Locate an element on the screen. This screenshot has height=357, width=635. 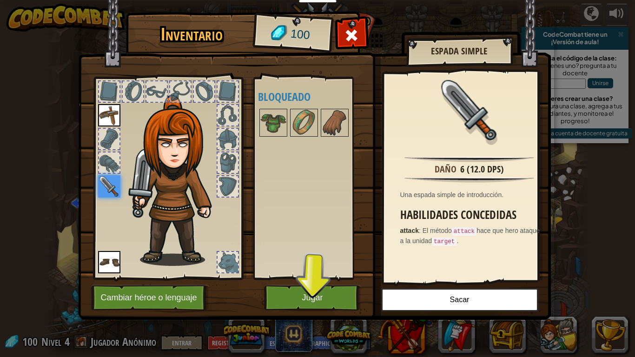
button: Jugar is located at coordinates (313, 298).